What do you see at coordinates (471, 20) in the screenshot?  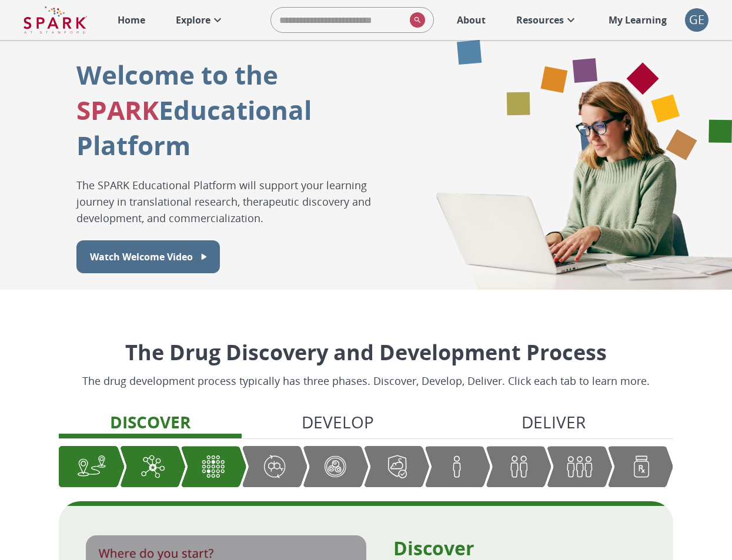 I see `a: About` at bounding box center [471, 20].